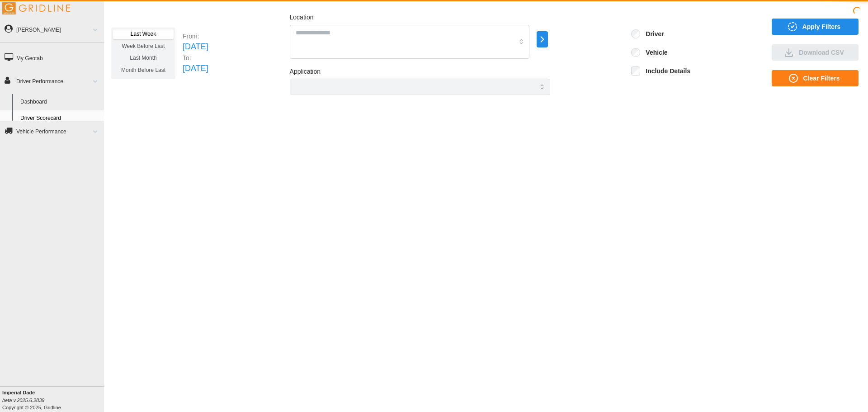 Image resolution: width=868 pixels, height=412 pixels. I want to click on label: Location, so click(301, 18).